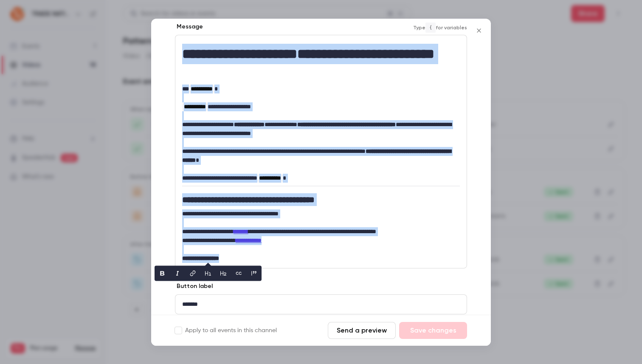 The image size is (642, 364). I want to click on label: Message, so click(189, 27).